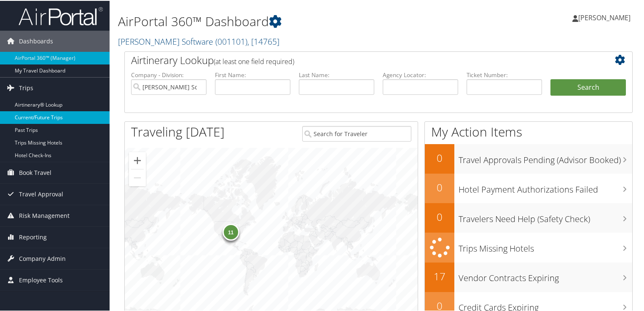  Describe the element at coordinates (168, 74) in the screenshot. I see `label: Company - Division:` at that location.